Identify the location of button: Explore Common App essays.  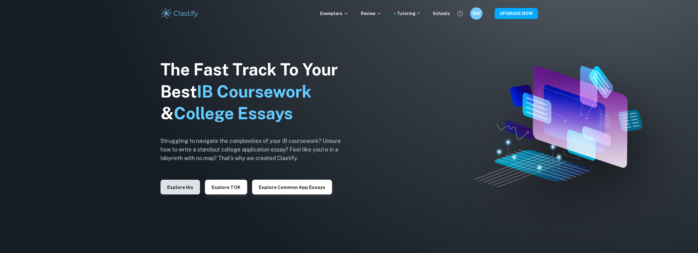
(292, 187).